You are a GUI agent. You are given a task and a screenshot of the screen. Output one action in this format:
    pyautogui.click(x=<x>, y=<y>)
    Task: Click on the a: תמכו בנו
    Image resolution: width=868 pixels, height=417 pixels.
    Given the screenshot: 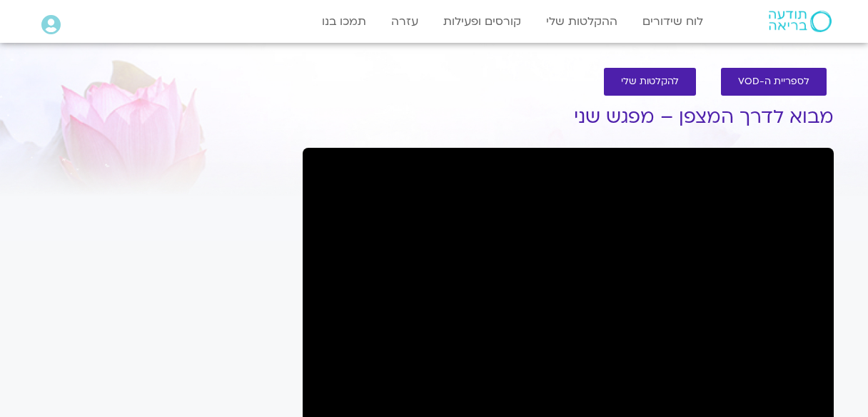 What is the action you would take?
    pyautogui.click(x=344, y=22)
    